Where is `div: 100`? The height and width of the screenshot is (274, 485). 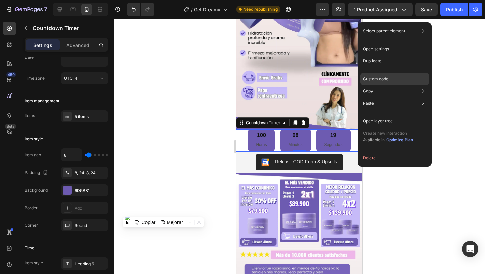 div: 100 is located at coordinates (25, 116).